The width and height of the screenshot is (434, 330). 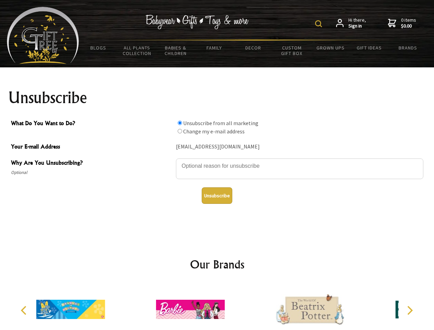 What do you see at coordinates (25, 310) in the screenshot?
I see `button: Previous` at bounding box center [25, 310].